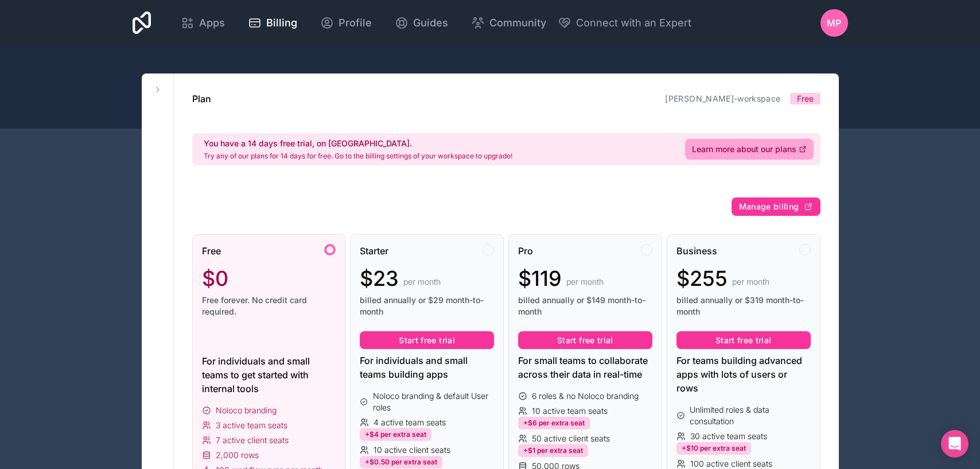 The width and height of the screenshot is (980, 469). What do you see at coordinates (427, 306) in the screenshot?
I see `span: billed annually or $29 month-to-month` at bounding box center [427, 306].